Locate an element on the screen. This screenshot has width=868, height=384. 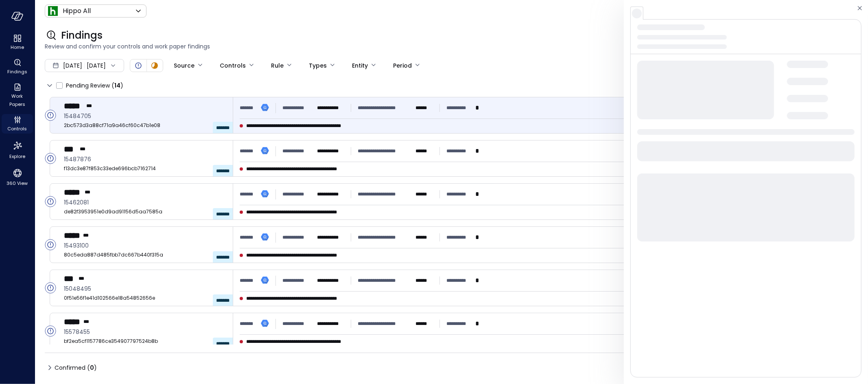
span: 2bc573d3a88cf71a9a46cf60c47b1e08 is located at coordinates (145, 125).